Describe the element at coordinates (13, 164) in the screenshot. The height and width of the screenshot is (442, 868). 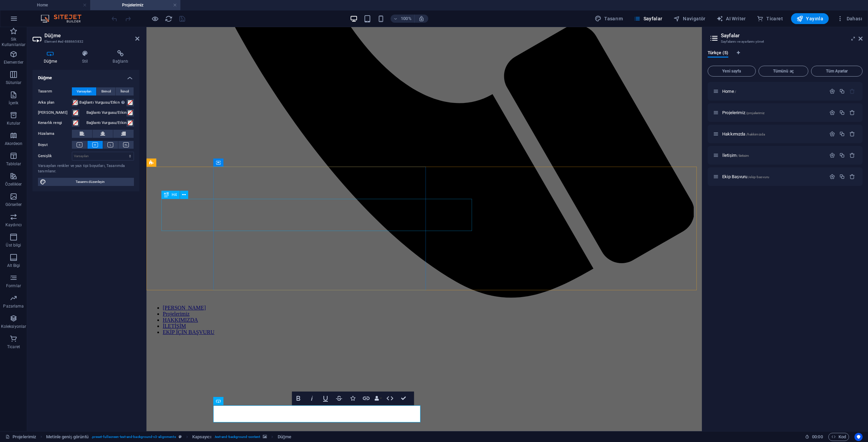
I see `p: Tablolar` at that location.